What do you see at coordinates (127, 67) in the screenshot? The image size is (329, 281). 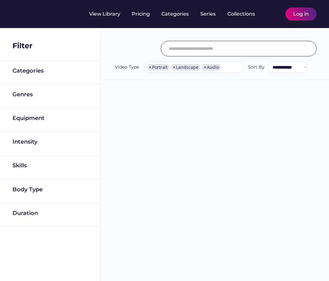 I see `div: Video Type` at bounding box center [127, 67].